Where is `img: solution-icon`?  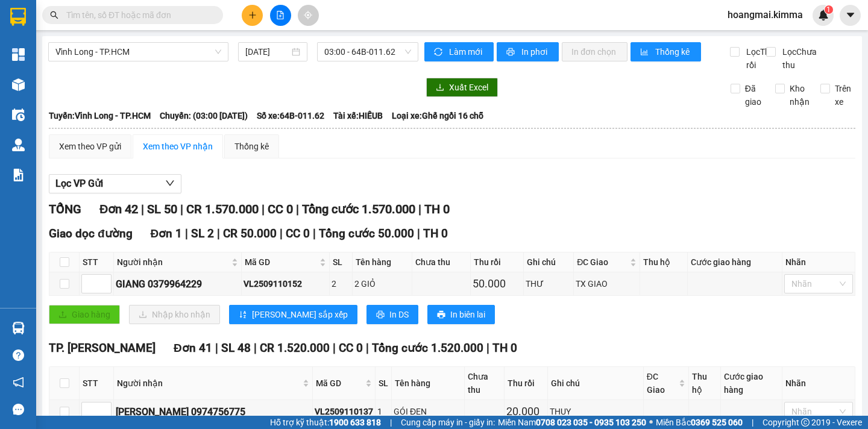
img: solution-icon is located at coordinates (18, 175).